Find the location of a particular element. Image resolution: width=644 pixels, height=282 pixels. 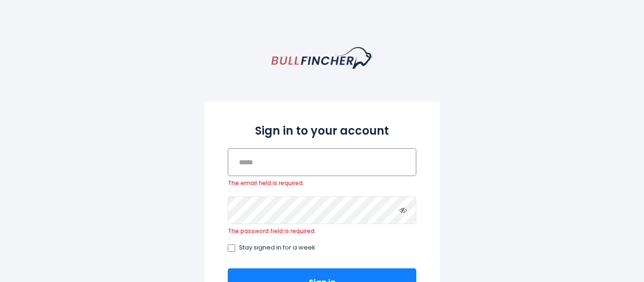

span: The email field is required. is located at coordinates (322, 183).